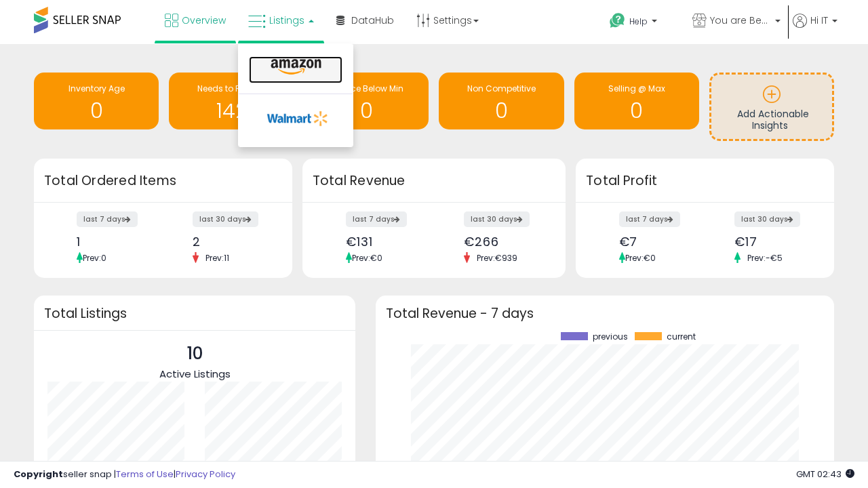 The width and height of the screenshot is (868, 488). Describe the element at coordinates (434, 181) in the screenshot. I see `h3: Total Revenue` at that location.